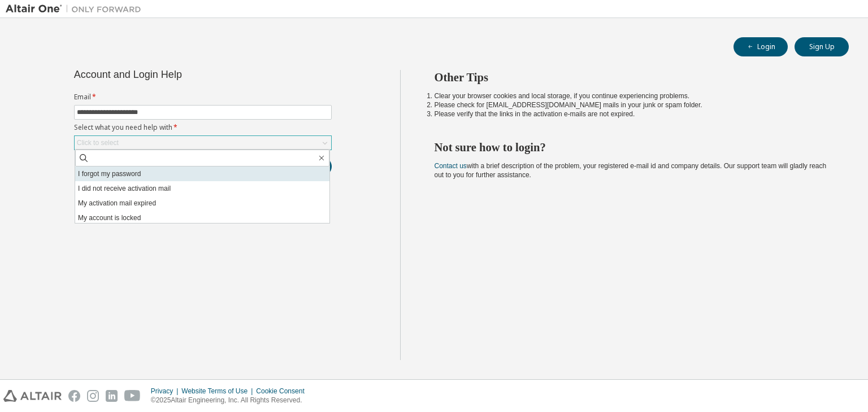  What do you see at coordinates (631, 148) in the screenshot?
I see `h2: Not sure how to login?` at bounding box center [631, 148].